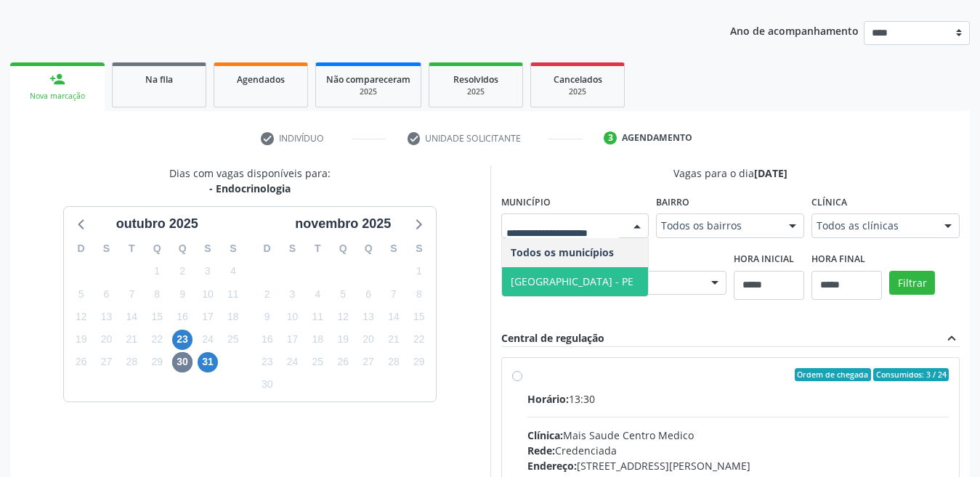  I want to click on button: Filtrar, so click(911, 283).